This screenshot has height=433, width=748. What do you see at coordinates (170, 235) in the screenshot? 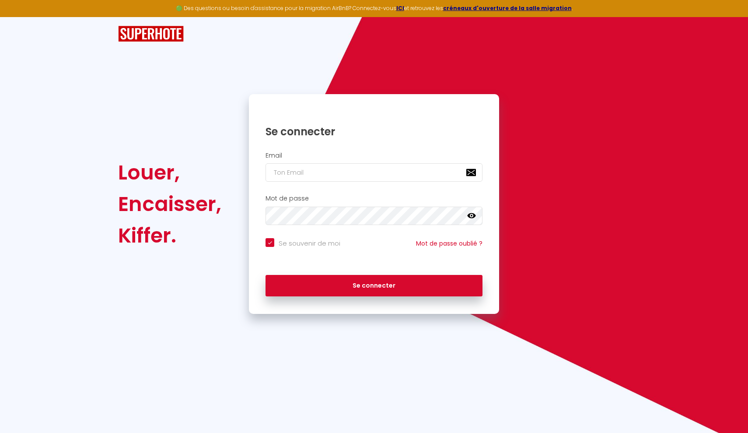
I see `div: Kiffer.` at bounding box center [170, 235].